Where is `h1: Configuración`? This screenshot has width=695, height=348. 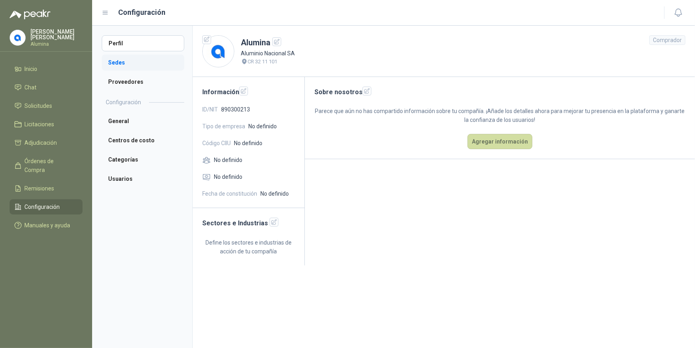
h1: Configuración is located at coordinates (142, 12).